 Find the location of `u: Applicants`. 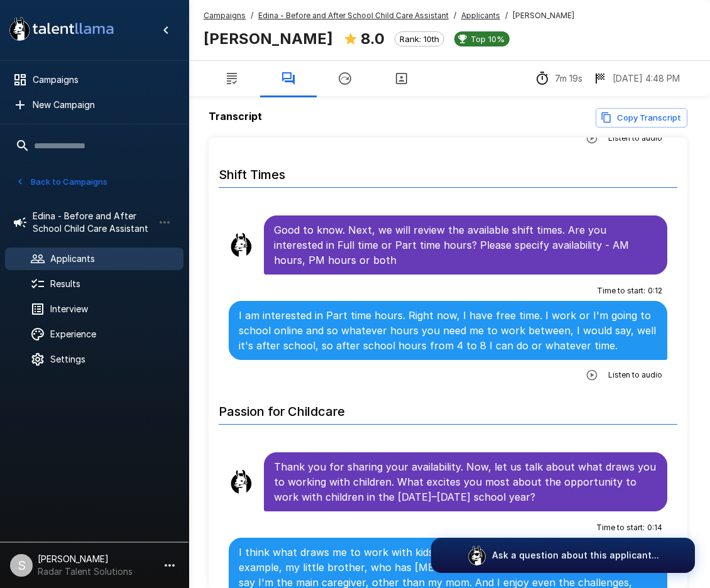

u: Applicants is located at coordinates (481, 15).